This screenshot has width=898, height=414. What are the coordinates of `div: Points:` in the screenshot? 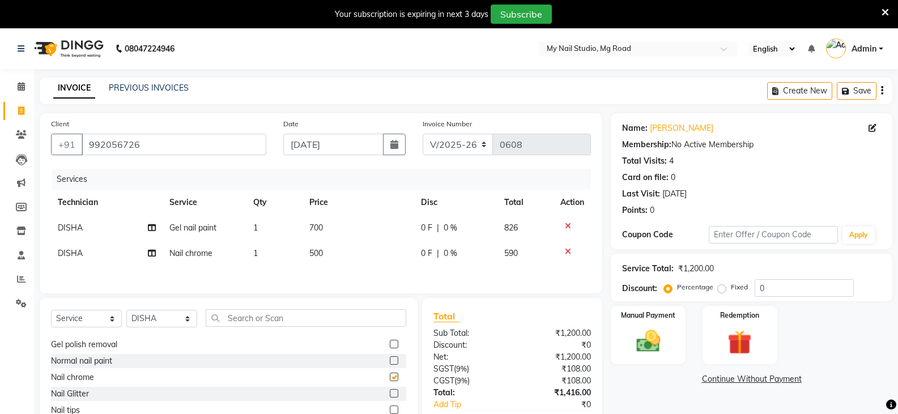 It's located at (635, 210).